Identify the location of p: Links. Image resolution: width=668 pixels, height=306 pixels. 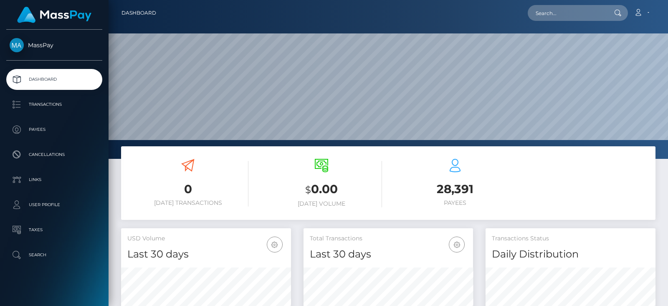
(54, 180).